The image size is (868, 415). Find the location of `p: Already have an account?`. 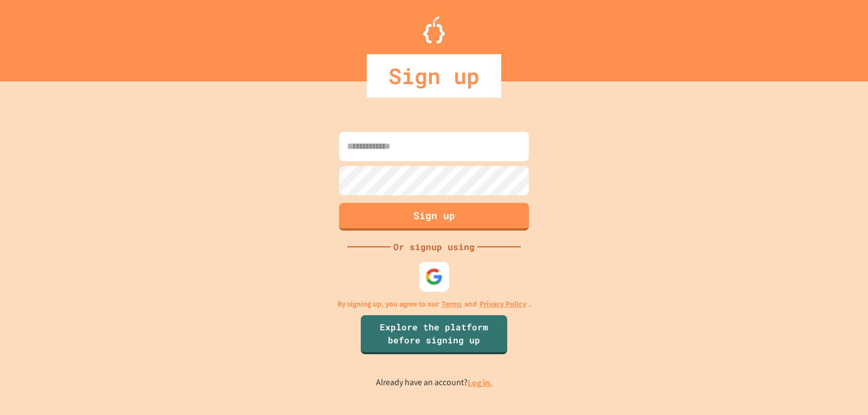

p: Already have an account? is located at coordinates (434, 383).